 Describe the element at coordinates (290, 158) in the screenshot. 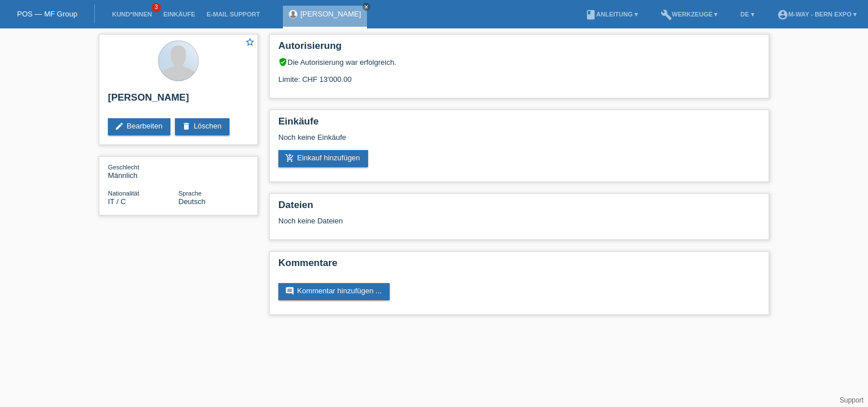

I see `i: add_shopping_cart` at that location.